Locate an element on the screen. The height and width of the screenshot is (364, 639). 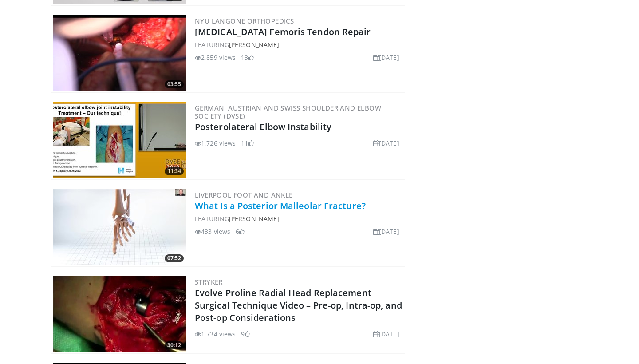
a: 30:12 is located at coordinates (119, 314).